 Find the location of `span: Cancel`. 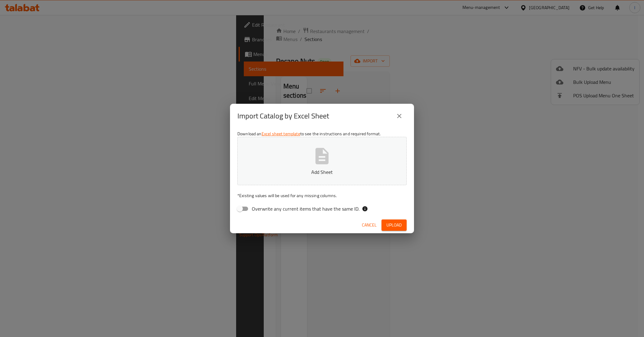

span: Cancel is located at coordinates (369, 225).